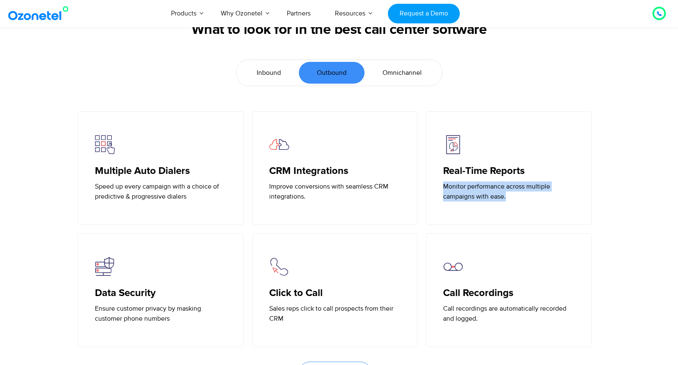  What do you see at coordinates (161, 293) in the screenshot?
I see `h5: Data Security` at bounding box center [161, 293].